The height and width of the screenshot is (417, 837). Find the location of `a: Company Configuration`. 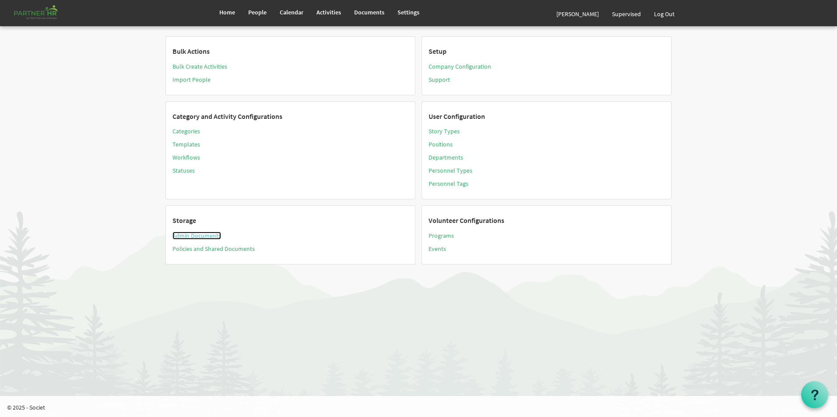

a: Company Configuration is located at coordinates (459, 67).